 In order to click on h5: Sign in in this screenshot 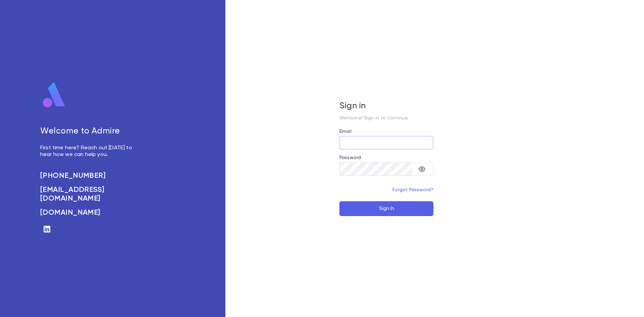, I will do `click(386, 106)`.